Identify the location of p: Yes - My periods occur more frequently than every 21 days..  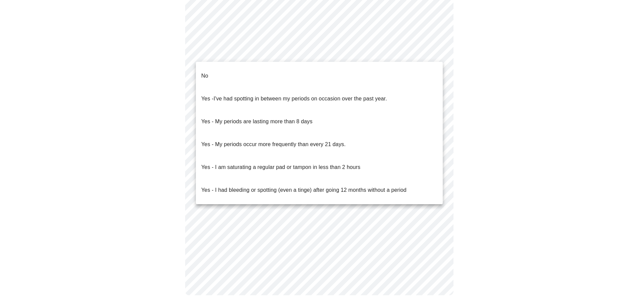
(274, 144).